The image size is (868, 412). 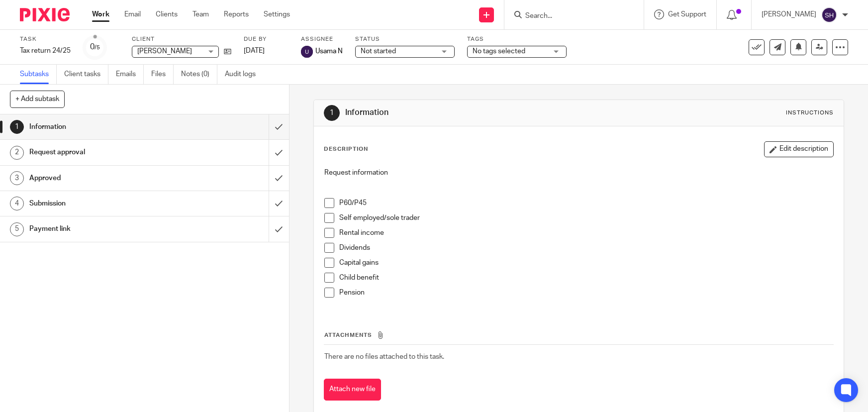 I want to click on a: Files, so click(x=162, y=74).